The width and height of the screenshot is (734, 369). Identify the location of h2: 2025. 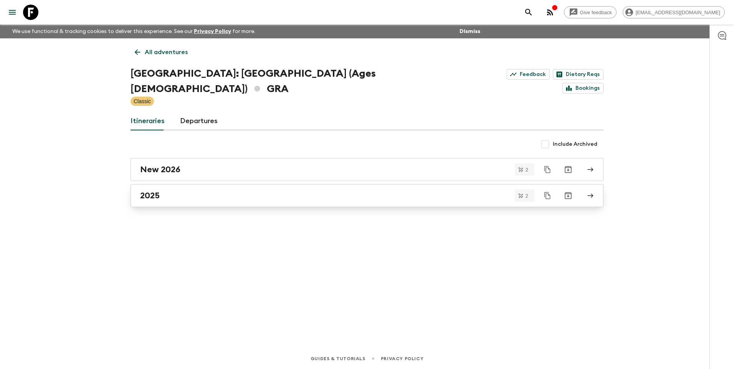
(150, 196).